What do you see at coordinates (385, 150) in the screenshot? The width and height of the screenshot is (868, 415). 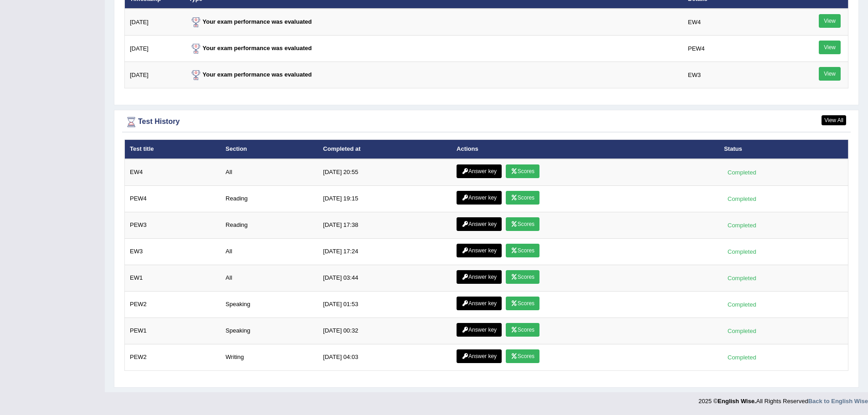 I see `th: Completed at` at bounding box center [385, 150].